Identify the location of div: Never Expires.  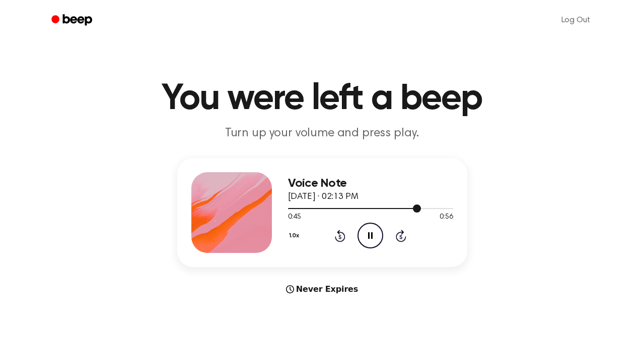
(322, 289).